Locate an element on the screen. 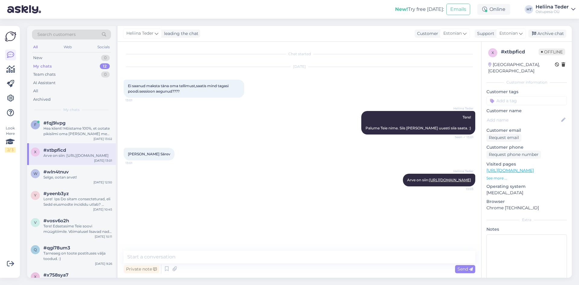 Image resolution: width=579 pixels, height=285 pixels. span: Send is located at coordinates (465, 269).